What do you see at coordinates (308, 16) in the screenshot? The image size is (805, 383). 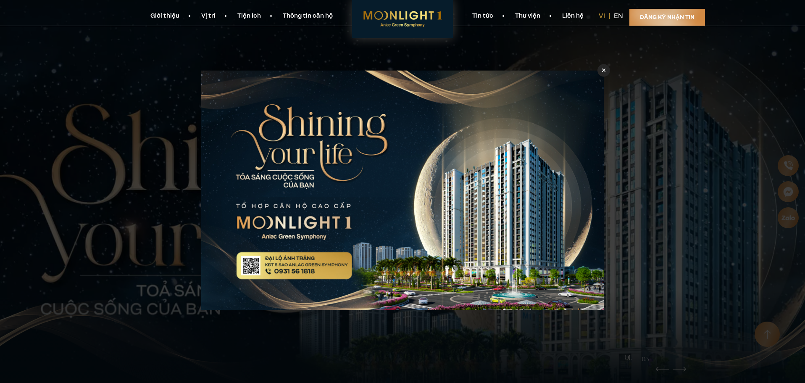 I see `a: Thông tin căn hộ` at bounding box center [308, 16].